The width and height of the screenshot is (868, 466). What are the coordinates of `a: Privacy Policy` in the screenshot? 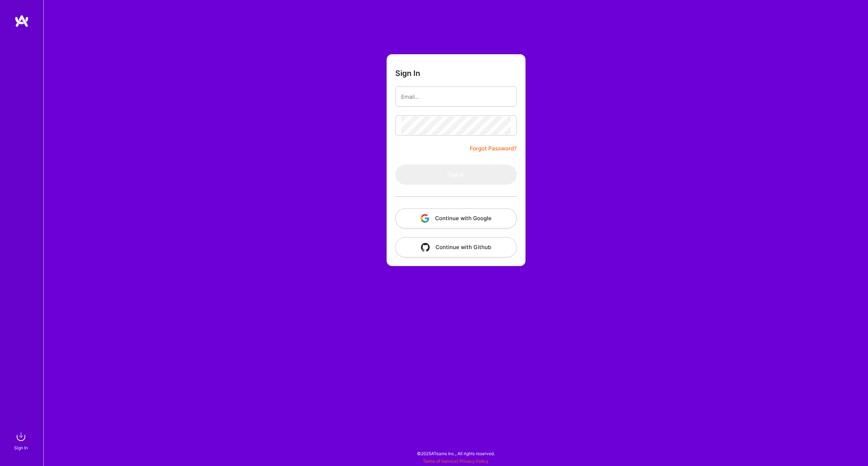 It's located at (474, 461).